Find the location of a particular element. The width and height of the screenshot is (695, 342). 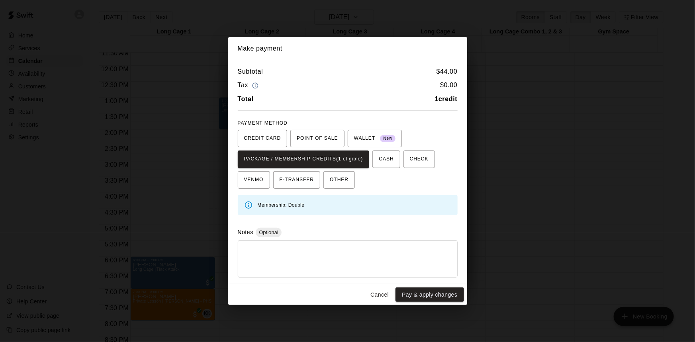

span: WALLET is located at coordinates (375, 139).